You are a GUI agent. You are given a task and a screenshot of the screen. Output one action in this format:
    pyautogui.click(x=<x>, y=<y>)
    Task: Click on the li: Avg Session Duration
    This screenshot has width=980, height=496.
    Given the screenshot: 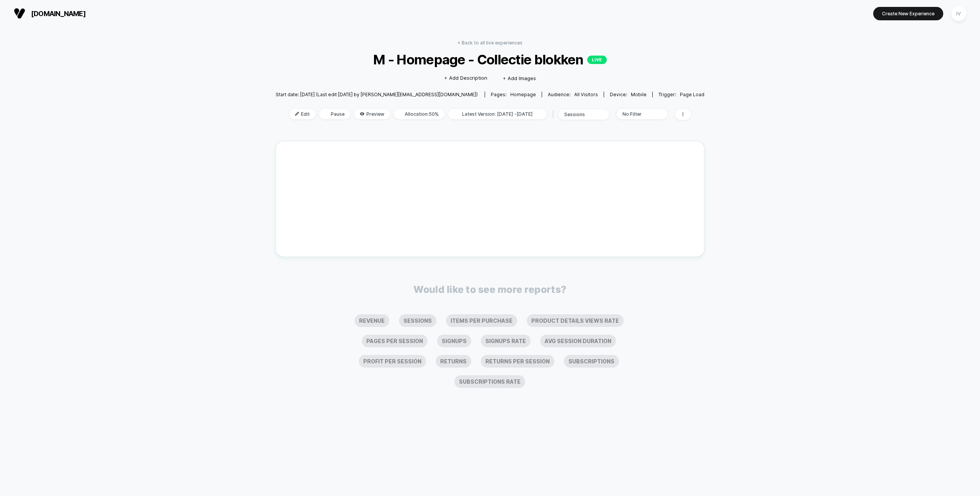 What is the action you would take?
    pyautogui.click(x=578, y=341)
    